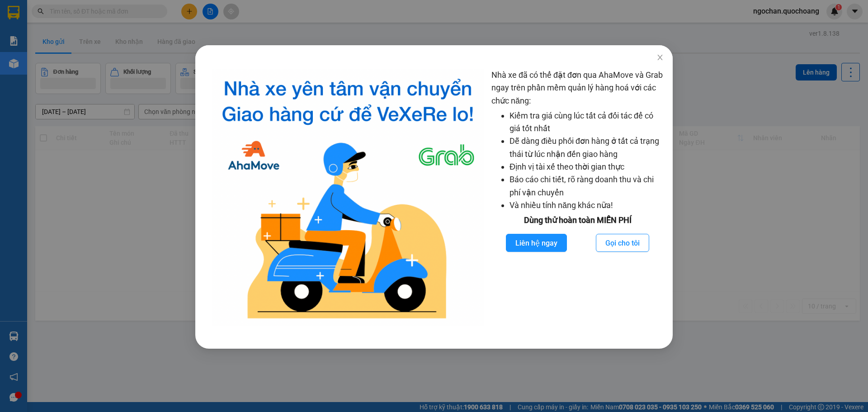 This screenshot has height=412, width=868. I want to click on img: logo, so click(348, 197).